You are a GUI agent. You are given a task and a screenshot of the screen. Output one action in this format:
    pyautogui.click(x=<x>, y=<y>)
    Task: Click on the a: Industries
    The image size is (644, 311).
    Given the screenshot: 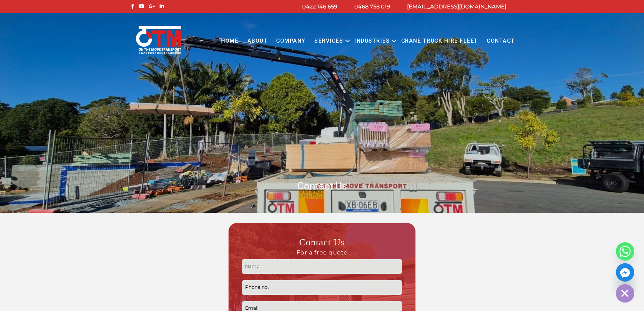 What is the action you would take?
    pyautogui.click(x=372, y=41)
    